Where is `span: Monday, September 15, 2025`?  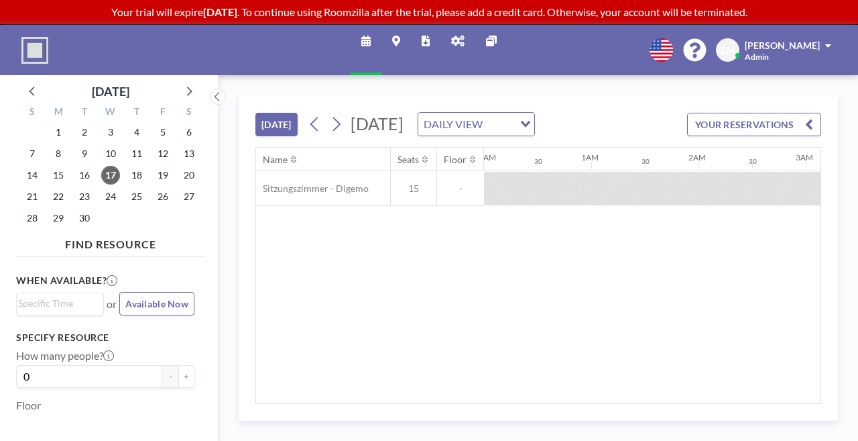 span: Monday, September 15, 2025 is located at coordinates (58, 175).